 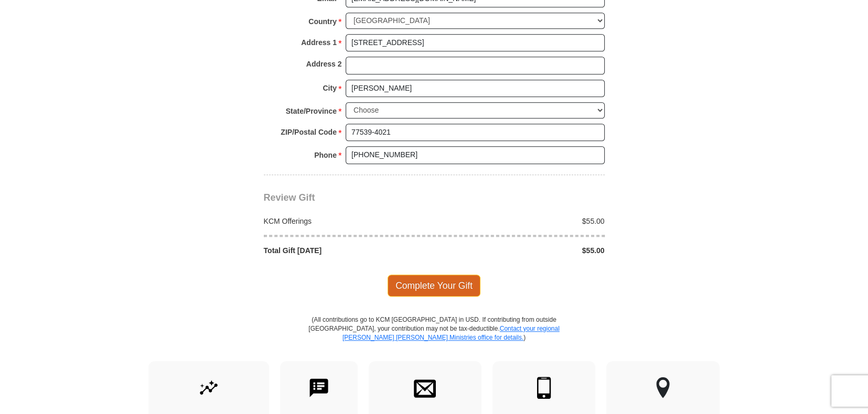 What do you see at coordinates (308, 132) in the screenshot?
I see `strong: ZIP/Postal Code` at bounding box center [308, 132].